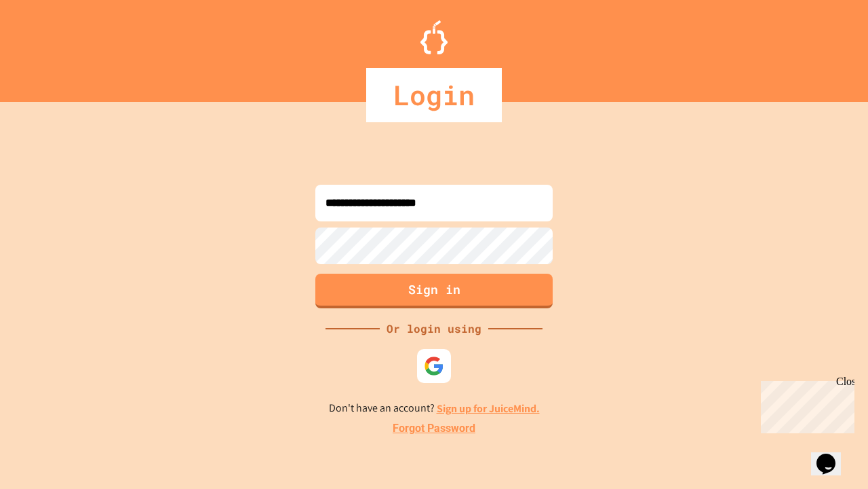 The height and width of the screenshot is (489, 868). Describe the element at coordinates (434, 38) in the screenshot. I see `img: Logo.svg` at that location.